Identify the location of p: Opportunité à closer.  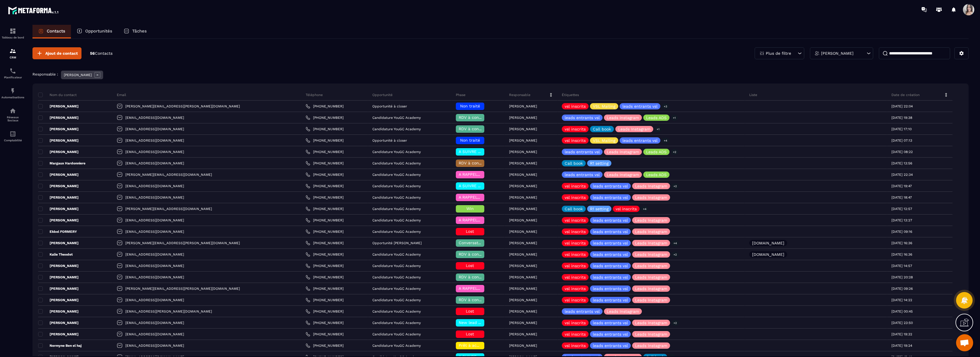
(390, 107).